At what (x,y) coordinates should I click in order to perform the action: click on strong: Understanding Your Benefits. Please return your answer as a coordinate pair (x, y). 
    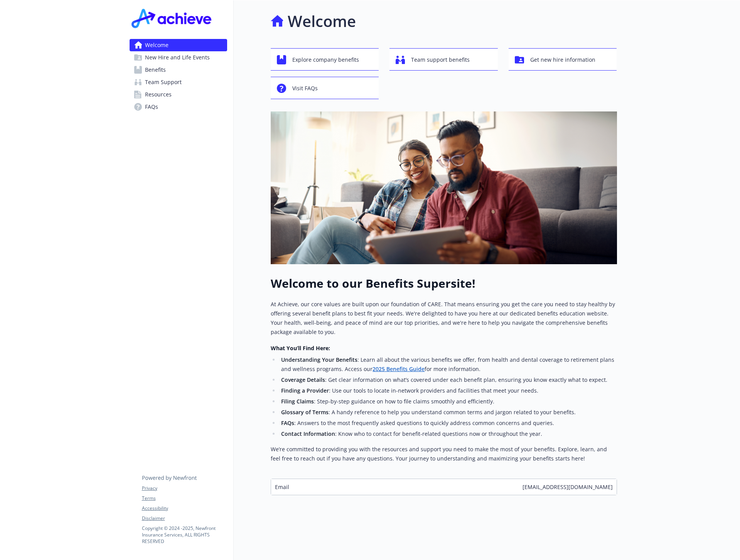
    Looking at the image, I should click on (320, 360).